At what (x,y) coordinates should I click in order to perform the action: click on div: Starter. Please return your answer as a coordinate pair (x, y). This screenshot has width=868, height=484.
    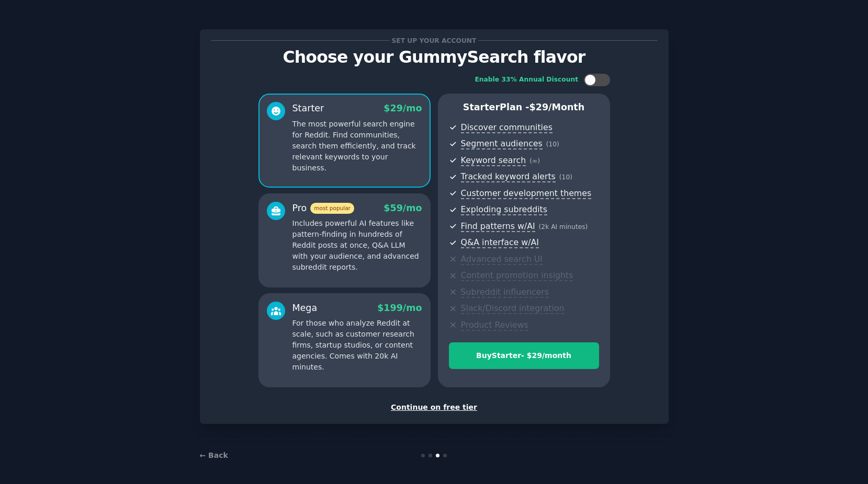
    Looking at the image, I should click on (308, 108).